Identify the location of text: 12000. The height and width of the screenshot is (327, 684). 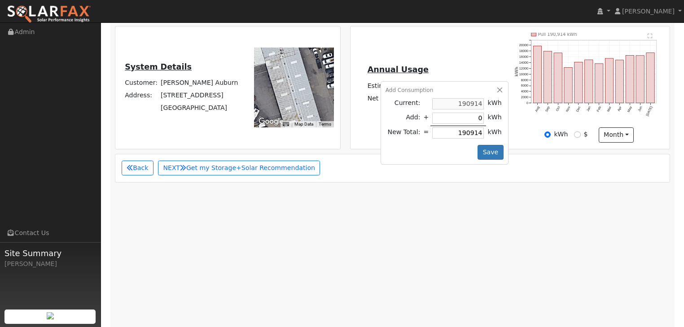
(524, 68).